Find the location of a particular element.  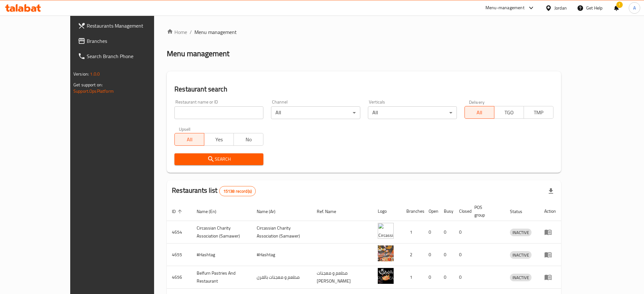

th: Open is located at coordinates (431, 211).